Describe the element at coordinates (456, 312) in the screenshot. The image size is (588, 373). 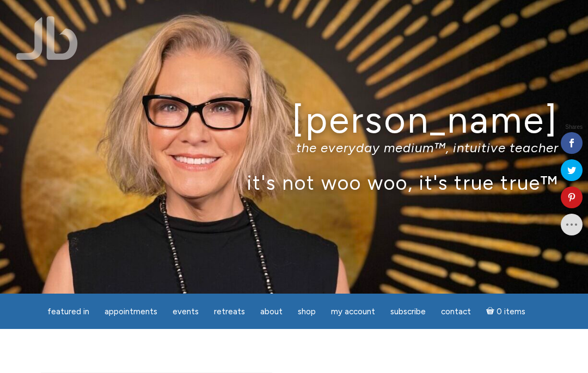
I see `span: Contact` at that location.